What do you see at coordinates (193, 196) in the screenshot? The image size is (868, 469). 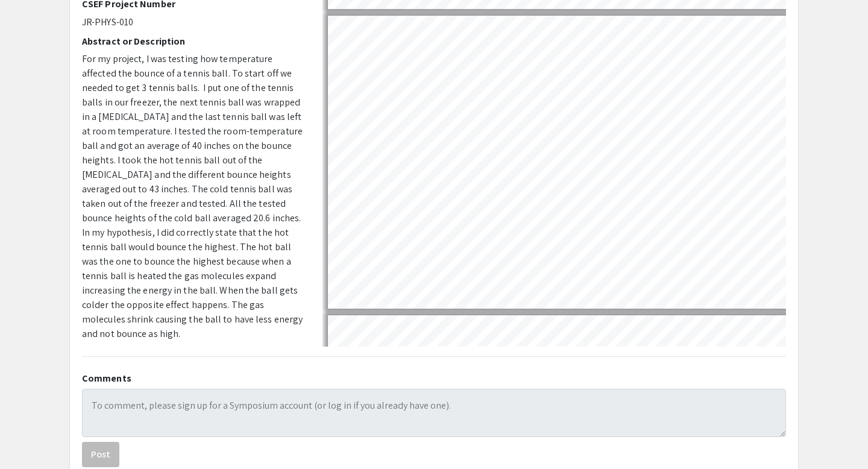 I see `span: For my project, I was testing how temperature affected the bounce of a tennis ball. To start off ...` at bounding box center [193, 196].